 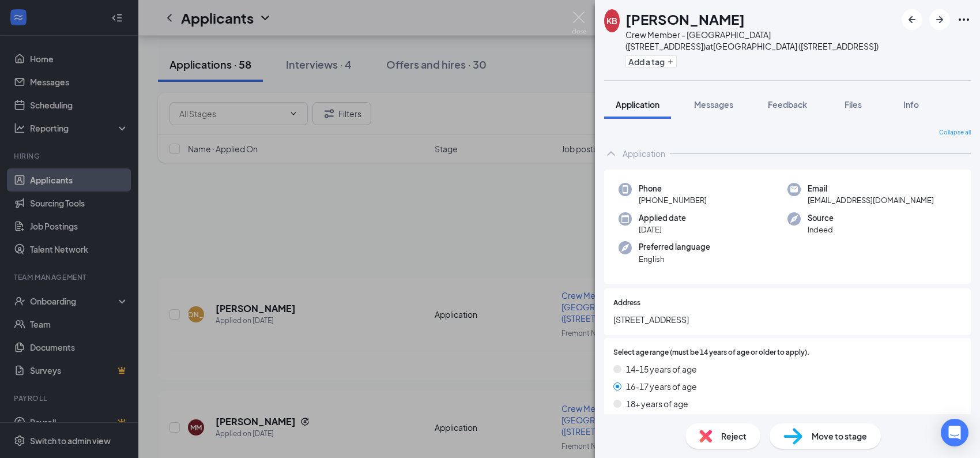 I want to click on div: Open Intercom Messenger, so click(x=955, y=433).